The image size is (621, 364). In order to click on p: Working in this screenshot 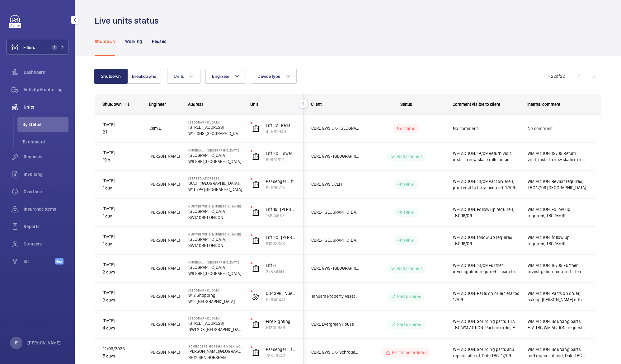, I will do `click(133, 41)`.